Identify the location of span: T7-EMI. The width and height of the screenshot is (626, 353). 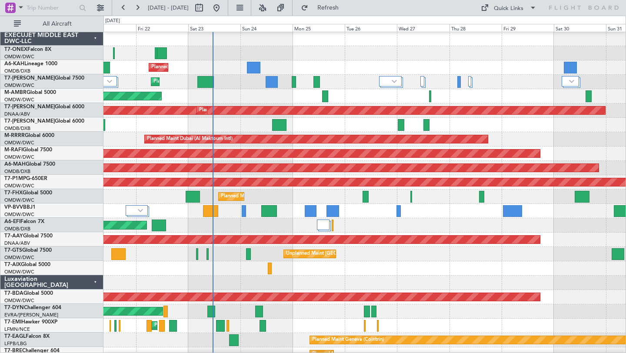
(13, 322).